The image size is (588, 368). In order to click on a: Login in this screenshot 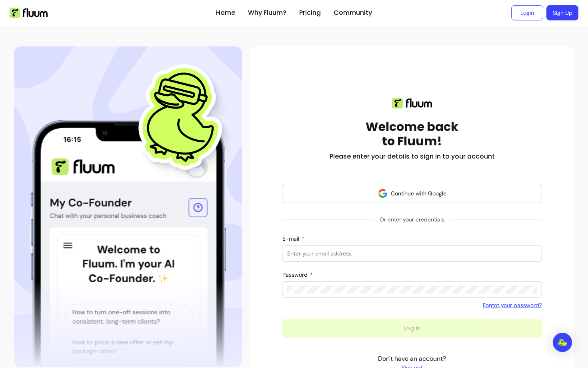, I will do `click(527, 13)`.